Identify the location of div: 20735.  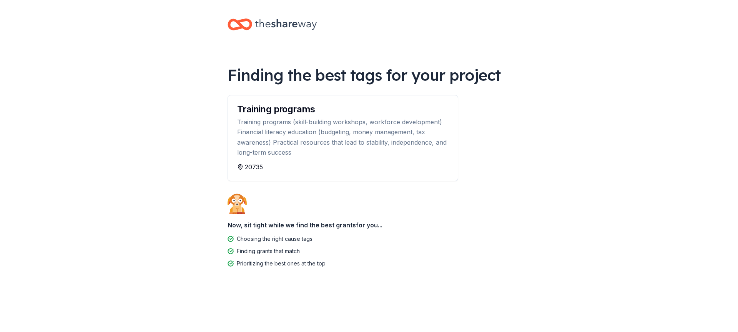
(343, 167).